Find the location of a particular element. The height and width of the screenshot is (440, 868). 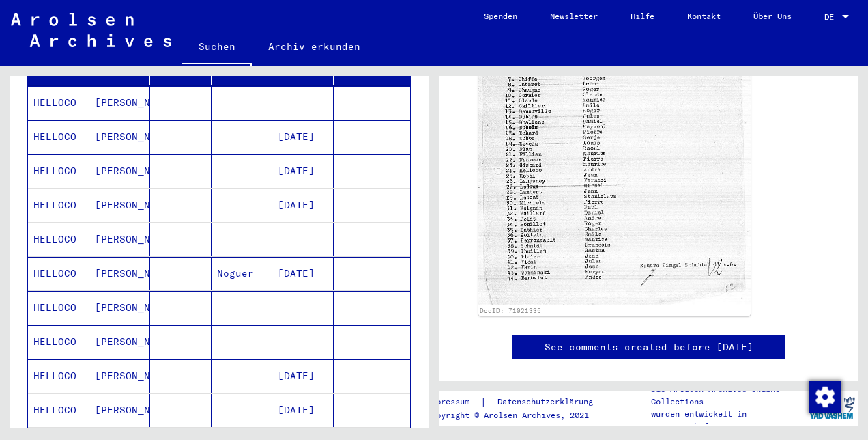

a: Archiv erkunden is located at coordinates (314, 47).